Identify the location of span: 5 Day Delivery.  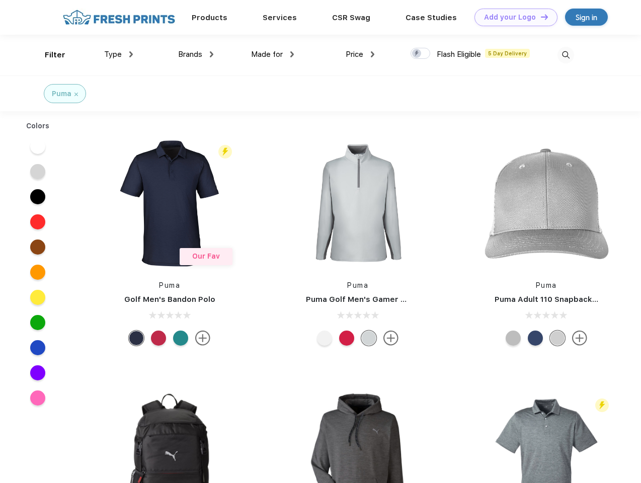
(507, 53).